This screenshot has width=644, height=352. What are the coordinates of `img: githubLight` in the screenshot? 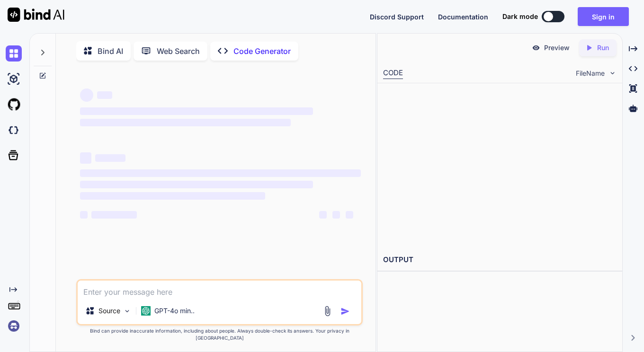 It's located at (14, 105).